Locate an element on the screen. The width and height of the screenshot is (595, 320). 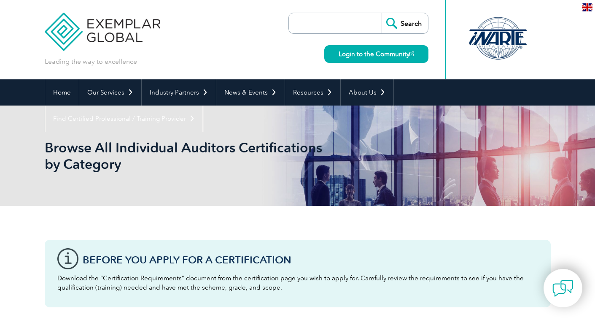
a: Our Services is located at coordinates (110, 92).